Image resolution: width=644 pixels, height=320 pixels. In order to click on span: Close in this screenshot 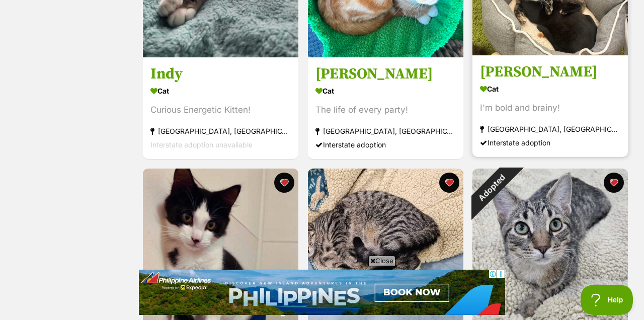, I will do `click(382, 260)`.